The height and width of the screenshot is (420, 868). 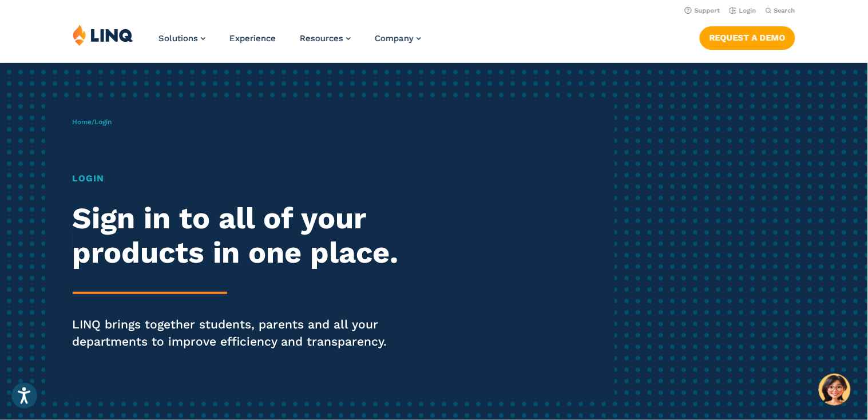 I want to click on a: Login, so click(x=743, y=11).